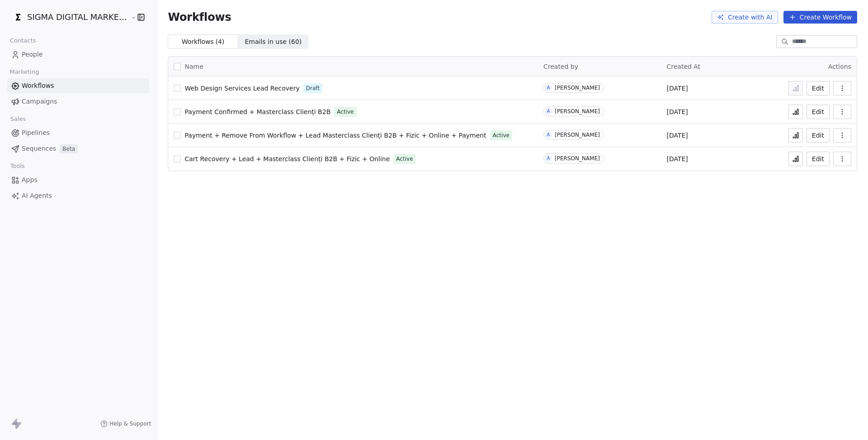  What do you see at coordinates (23, 41) in the screenshot?
I see `span: Contacts` at bounding box center [23, 41].